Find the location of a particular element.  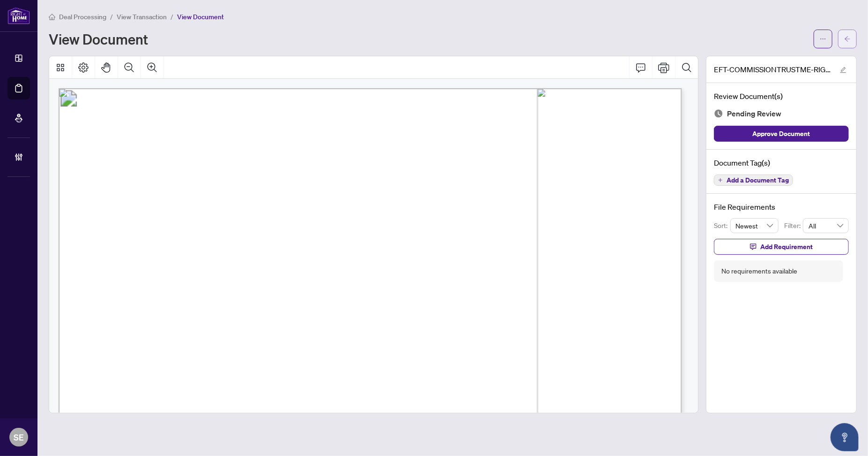

h4: Review Document(s) is located at coordinates (781, 96).